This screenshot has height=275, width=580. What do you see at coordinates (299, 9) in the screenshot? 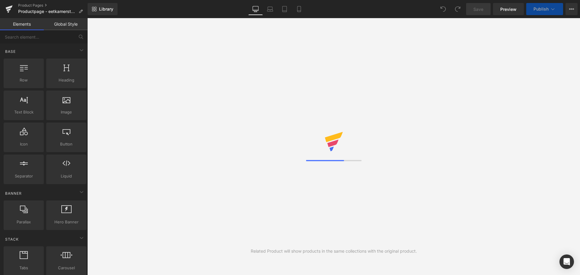
I see `a: Mobile` at bounding box center [299, 9].